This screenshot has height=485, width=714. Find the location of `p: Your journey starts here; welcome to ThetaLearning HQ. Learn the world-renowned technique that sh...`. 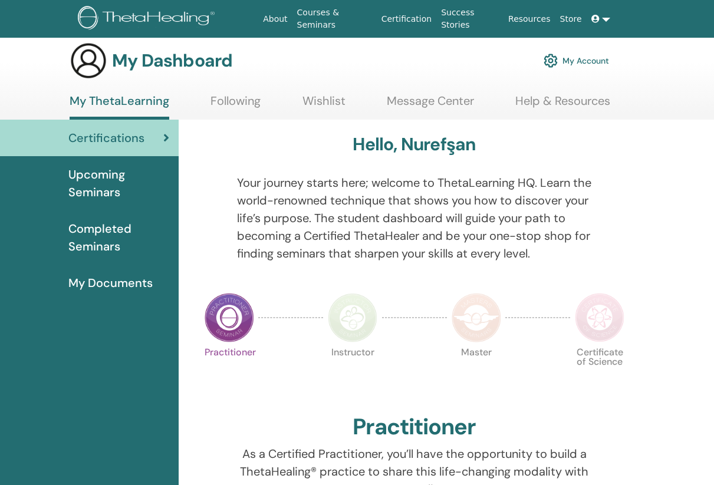

p: Your journey starts here; welcome to ThetaLearning HQ. Learn the world-renowned technique that sh... is located at coordinates (414, 218).